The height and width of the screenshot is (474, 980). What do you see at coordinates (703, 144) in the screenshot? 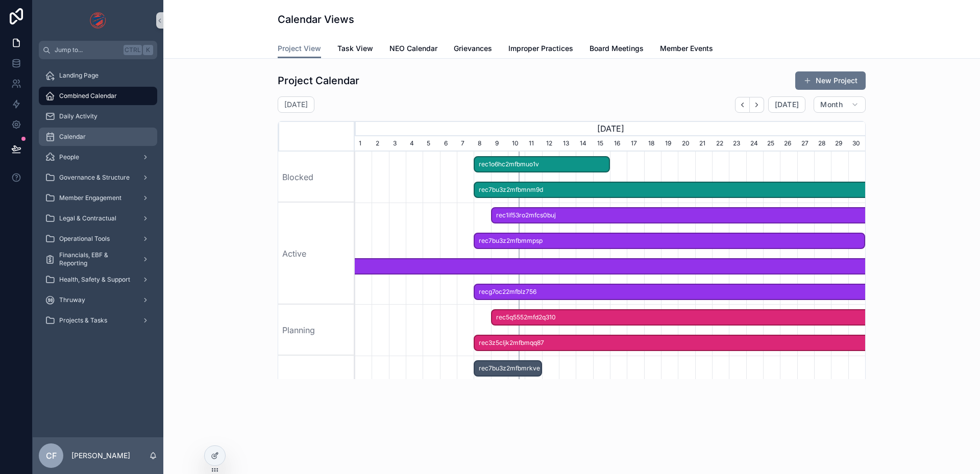
I see `div: 21` at bounding box center [703, 144].